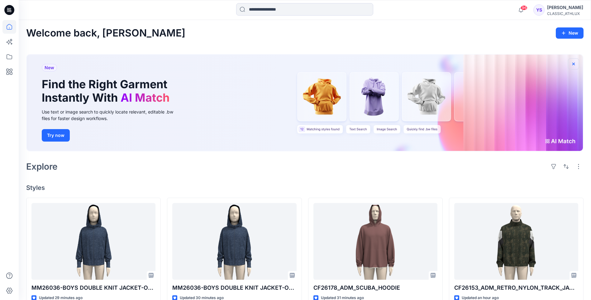 Image resolution: width=591 pixels, height=300 pixels. Describe the element at coordinates (42, 166) in the screenshot. I see `h2: Explore` at that location.